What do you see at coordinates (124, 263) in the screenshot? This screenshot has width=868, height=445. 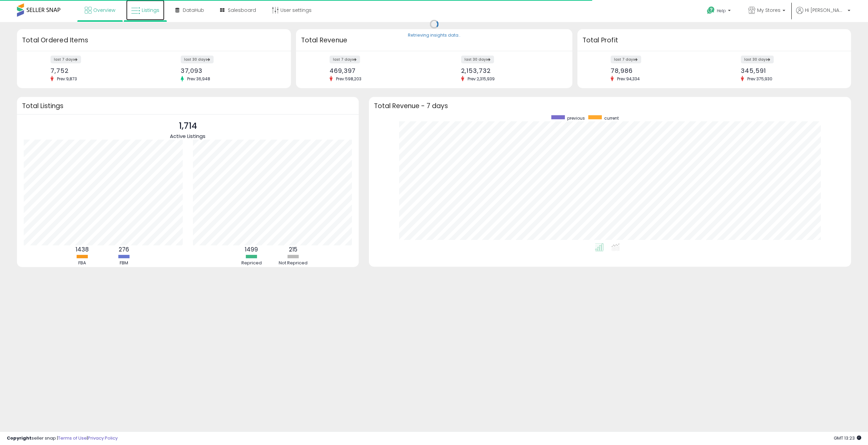 I see `div: FBM` at bounding box center [124, 263].